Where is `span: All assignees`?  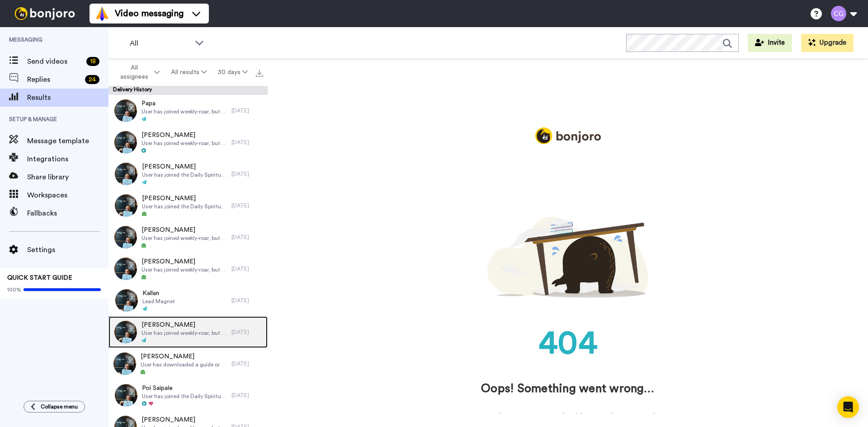 span: All assignees is located at coordinates (134, 73).